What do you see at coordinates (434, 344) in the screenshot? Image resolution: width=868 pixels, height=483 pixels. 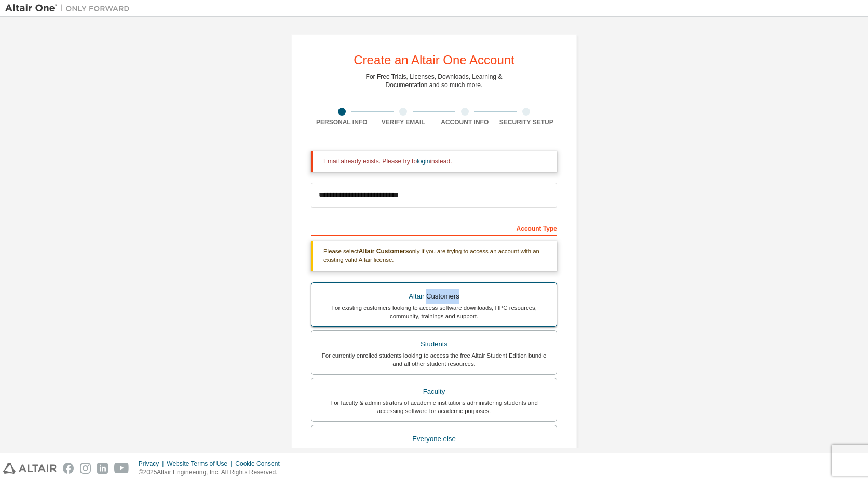 I see `div: Students` at bounding box center [434, 344].